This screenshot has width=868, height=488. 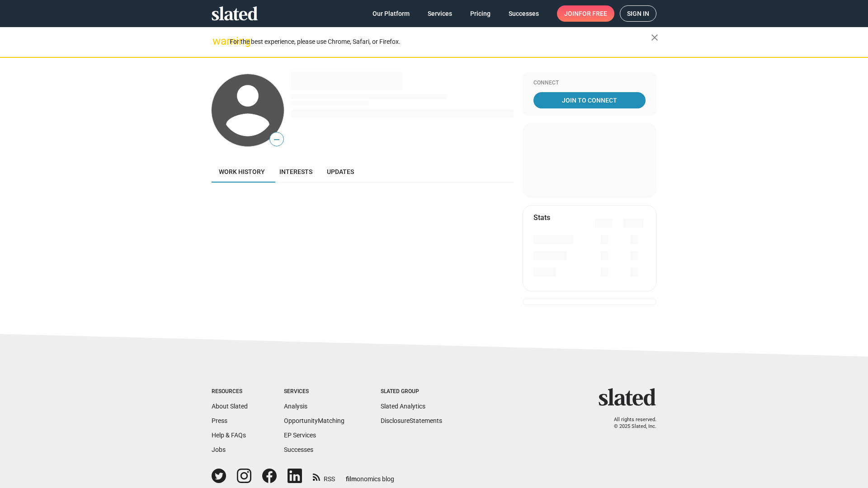 What do you see at coordinates (340, 172) in the screenshot?
I see `a: Updates` at bounding box center [340, 172].